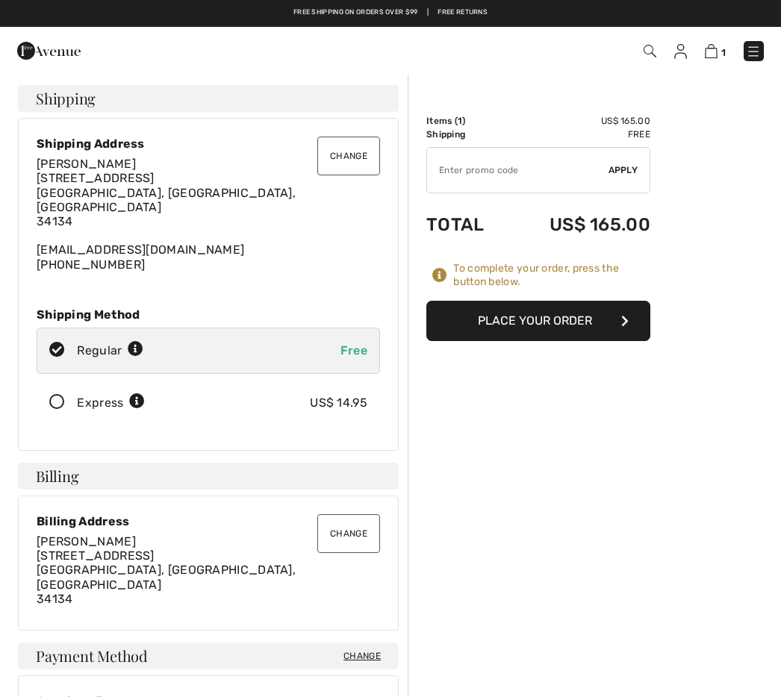 The width and height of the screenshot is (781, 697). What do you see at coordinates (338, 403) in the screenshot?
I see `div: US$ 14.95` at bounding box center [338, 403].